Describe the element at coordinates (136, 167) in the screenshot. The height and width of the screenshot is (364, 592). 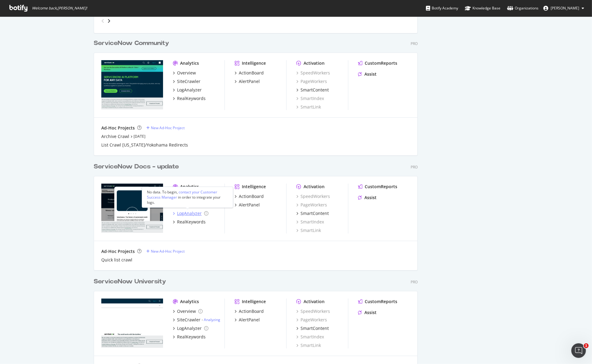
I see `div: ServiceNow Docs - update` at that location.